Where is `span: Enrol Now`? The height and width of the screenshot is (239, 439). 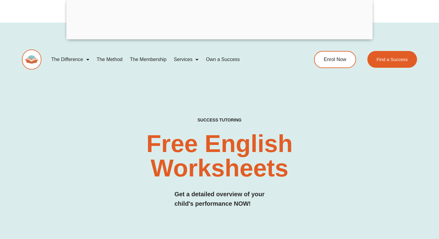
span: Enrol Now is located at coordinates (335, 59).